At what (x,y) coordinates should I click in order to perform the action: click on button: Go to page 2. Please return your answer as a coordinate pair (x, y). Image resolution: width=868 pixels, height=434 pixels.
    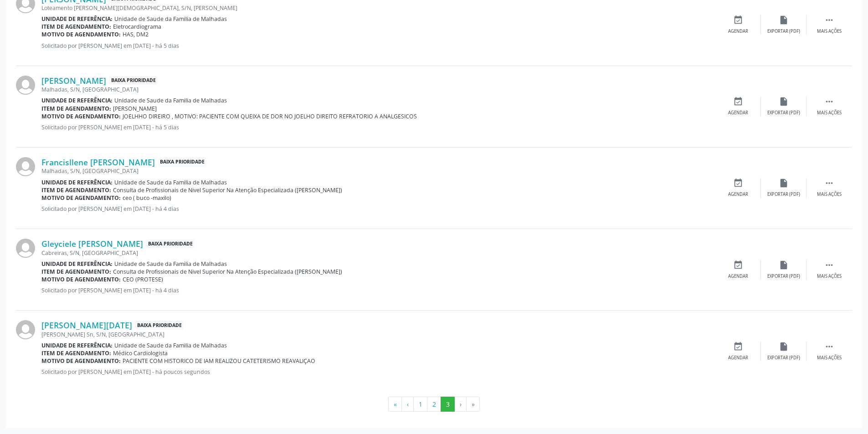
    Looking at the image, I should click on (434, 405).